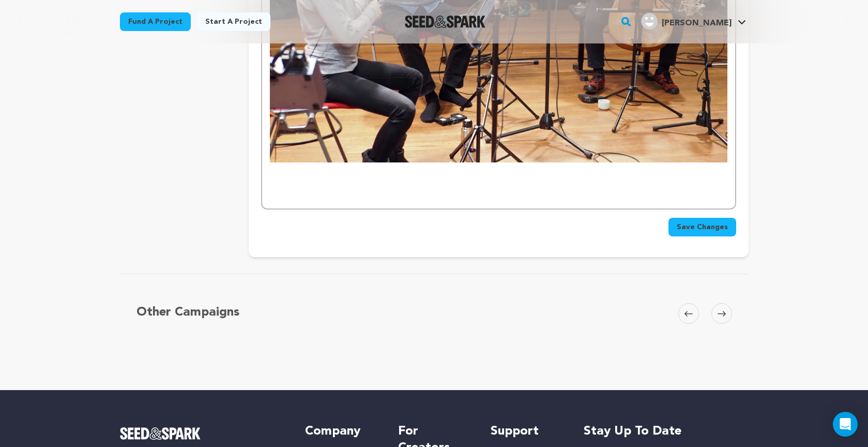 The height and width of the screenshot is (447, 868). Describe the element at coordinates (341, 432) in the screenshot. I see `h5: Company` at that location.